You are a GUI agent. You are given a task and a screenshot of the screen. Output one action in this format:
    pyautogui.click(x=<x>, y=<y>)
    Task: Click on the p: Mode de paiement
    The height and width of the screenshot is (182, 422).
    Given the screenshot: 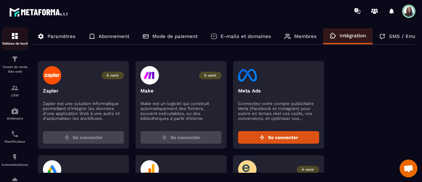 What is the action you would take?
    pyautogui.click(x=175, y=36)
    